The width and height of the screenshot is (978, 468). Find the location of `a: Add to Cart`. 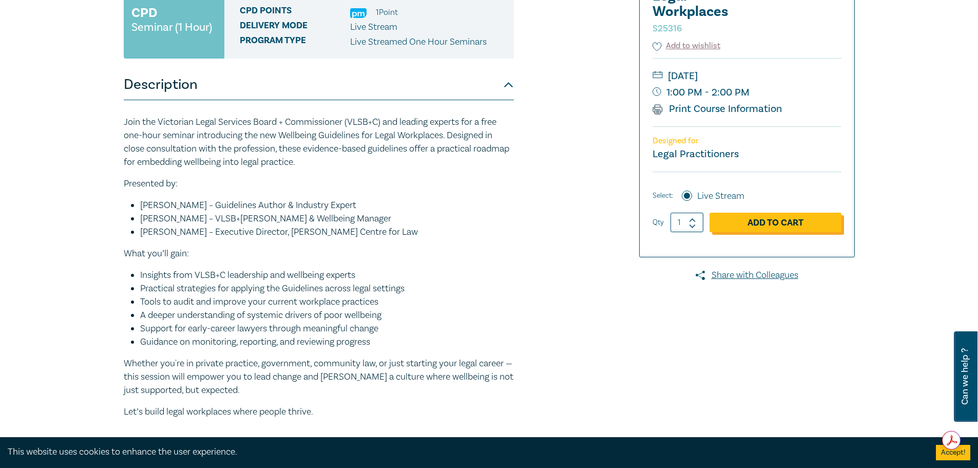

a: Add to Cart is located at coordinates (776, 222).